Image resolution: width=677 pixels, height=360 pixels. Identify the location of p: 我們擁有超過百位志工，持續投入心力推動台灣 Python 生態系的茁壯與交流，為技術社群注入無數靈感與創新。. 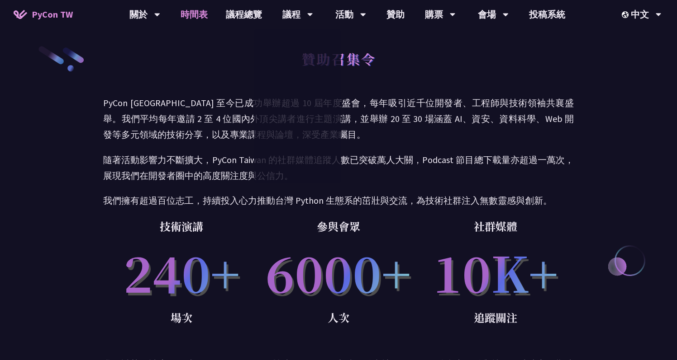
(338, 200).